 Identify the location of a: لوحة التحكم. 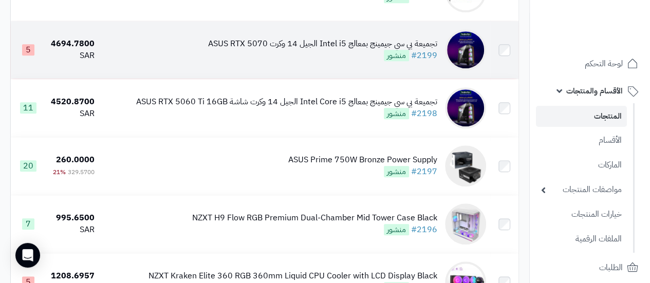
(590, 64).